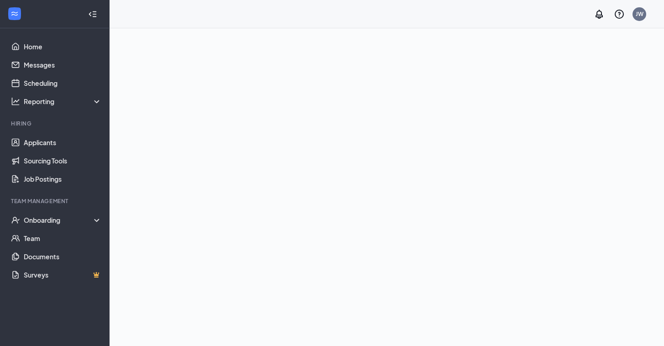 This screenshot has height=346, width=664. What do you see at coordinates (600, 14) in the screenshot?
I see `svg: Notifications` at bounding box center [600, 14].